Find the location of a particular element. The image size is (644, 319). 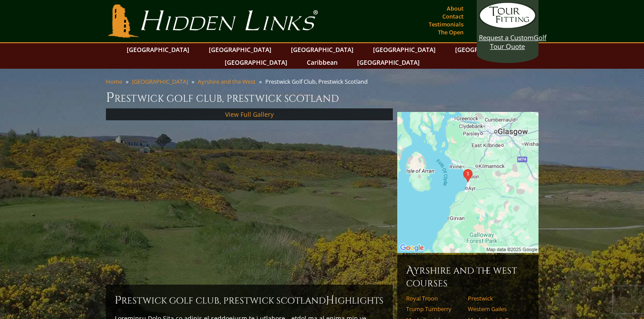

a: Testimonials is located at coordinates (446, 24).